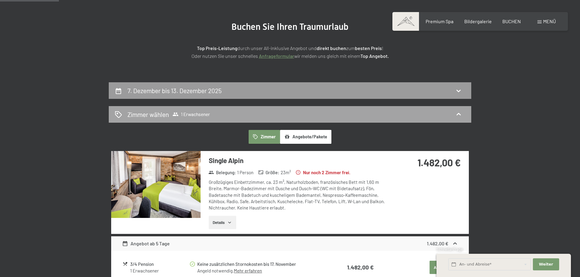 This screenshot has width=580, height=277. I want to click on strong: Top Preis-Leistung, so click(217, 48).